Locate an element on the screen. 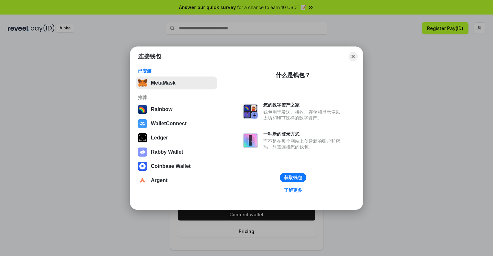 The height and width of the screenshot is (256, 493). div: Ledger is located at coordinates (159, 138).